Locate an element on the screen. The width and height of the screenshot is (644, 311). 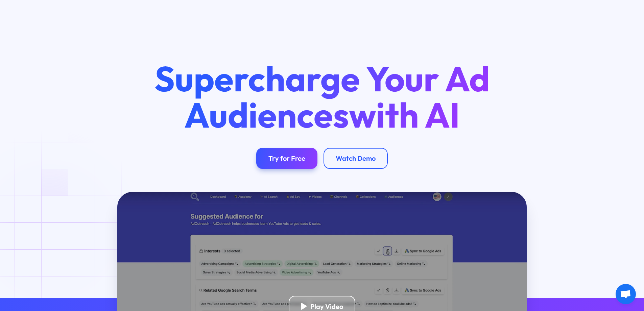
div: Try for Free is located at coordinates (287, 158).